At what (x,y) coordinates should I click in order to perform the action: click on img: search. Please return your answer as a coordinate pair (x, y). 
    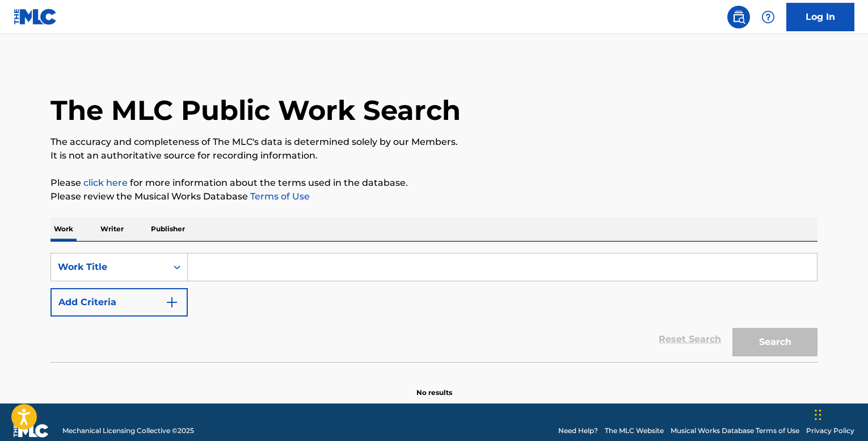
    Looking at the image, I should click on (739, 17).